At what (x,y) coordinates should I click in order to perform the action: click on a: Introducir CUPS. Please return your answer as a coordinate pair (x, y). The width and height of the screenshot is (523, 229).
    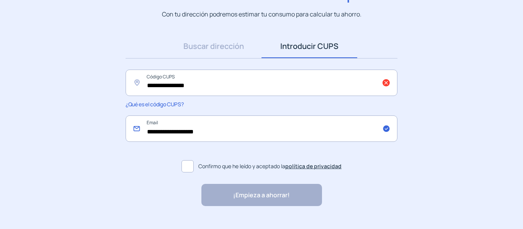
    Looking at the image, I should click on (309, 46).